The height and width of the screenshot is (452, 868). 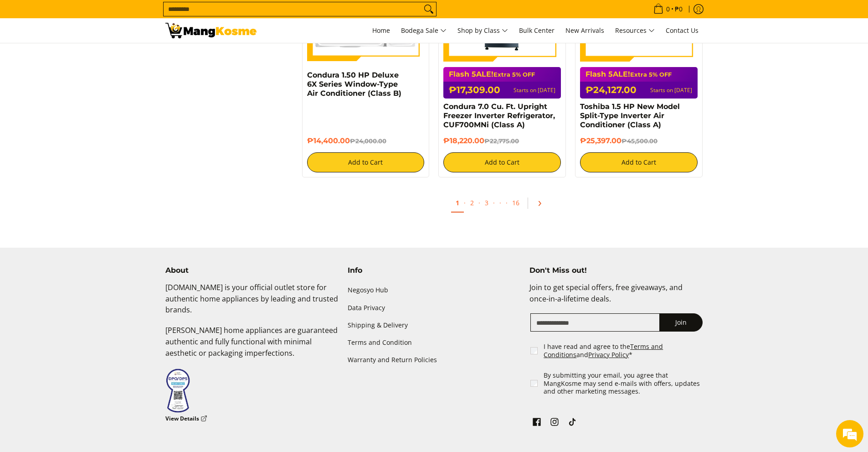 What do you see at coordinates (502, 141) in the screenshot?
I see `del: ₱22,775.00` at bounding box center [502, 141].